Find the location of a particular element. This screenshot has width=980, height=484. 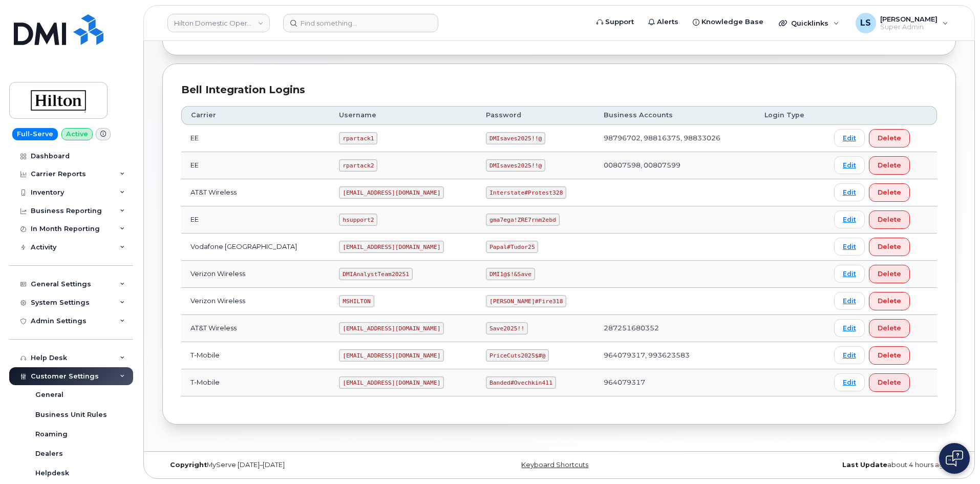

code: Banded#Ovechkin411 is located at coordinates (521, 383).